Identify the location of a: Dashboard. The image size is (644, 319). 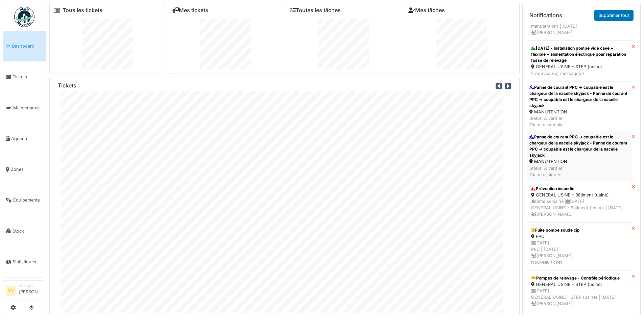
(25, 46).